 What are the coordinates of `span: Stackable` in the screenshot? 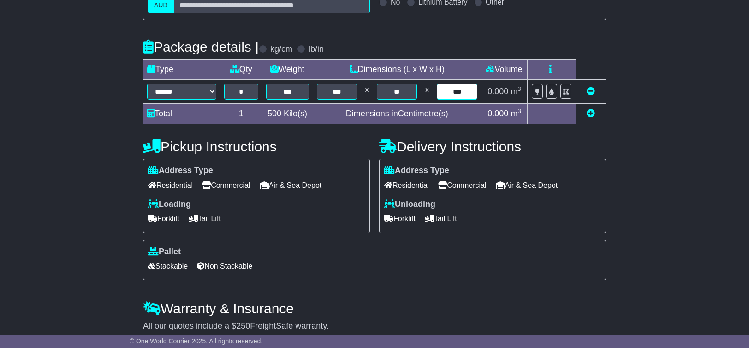 It's located at (168, 266).